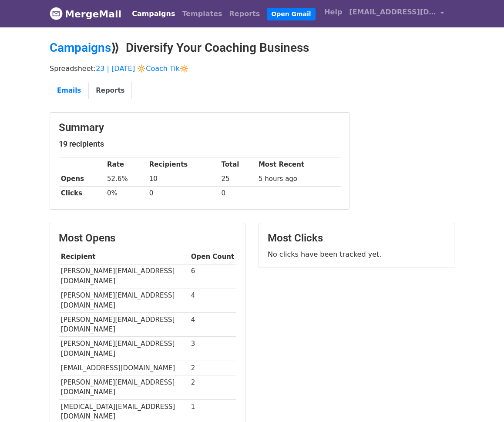 Image resolution: width=504 pixels, height=422 pixels. Describe the element at coordinates (200, 127) in the screenshot. I see `h3: Summary` at that location.